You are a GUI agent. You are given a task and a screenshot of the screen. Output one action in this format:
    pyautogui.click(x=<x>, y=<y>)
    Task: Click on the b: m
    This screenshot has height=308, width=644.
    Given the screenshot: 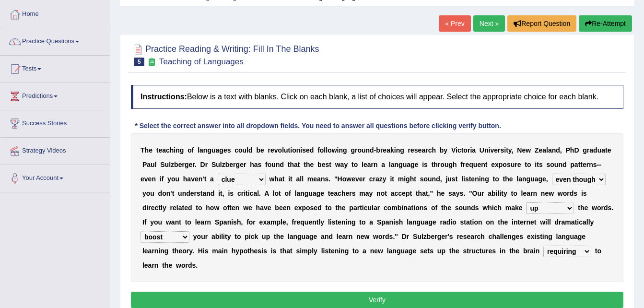 What is the action you would take?
    pyautogui.click(x=311, y=179)
    